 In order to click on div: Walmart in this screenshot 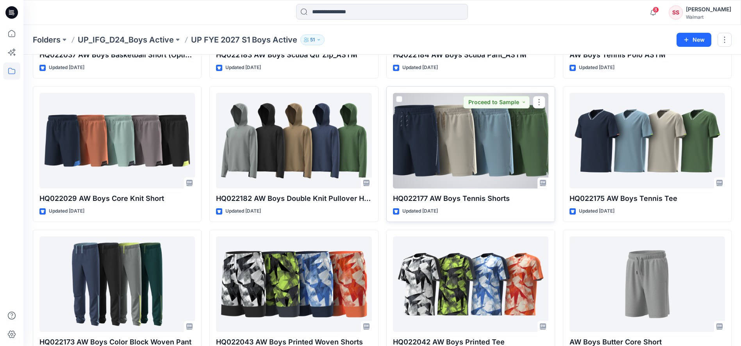, I will do `click(708, 17)`.